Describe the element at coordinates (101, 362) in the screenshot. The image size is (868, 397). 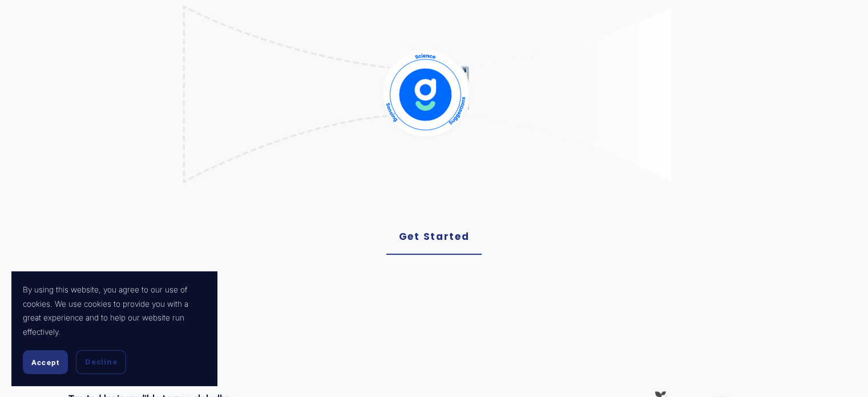
I see `button: Decline` at that location.